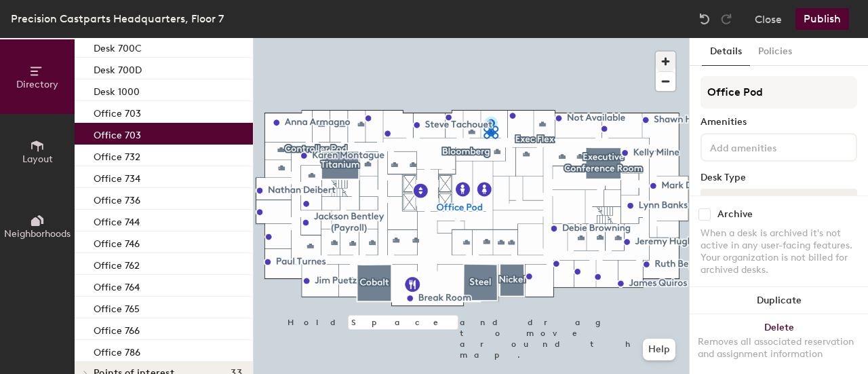 Image resolution: width=868 pixels, height=374 pixels. Describe the element at coordinates (117, 155) in the screenshot. I see `p: Office 732` at that location.